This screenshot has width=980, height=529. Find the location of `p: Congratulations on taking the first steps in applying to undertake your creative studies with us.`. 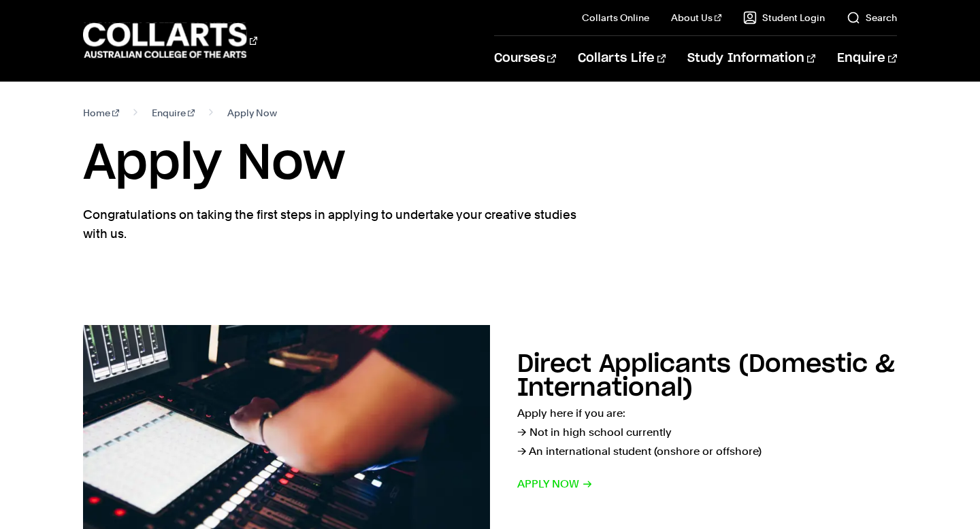

p: Congratulations on taking the first steps in applying to undertake your creative studies with us. is located at coordinates (331, 225).